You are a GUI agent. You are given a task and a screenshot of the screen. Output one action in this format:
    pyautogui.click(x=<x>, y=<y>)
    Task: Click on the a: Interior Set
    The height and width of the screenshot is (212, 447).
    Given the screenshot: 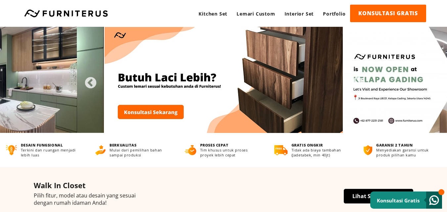 What is the action you would take?
    pyautogui.click(x=299, y=14)
    